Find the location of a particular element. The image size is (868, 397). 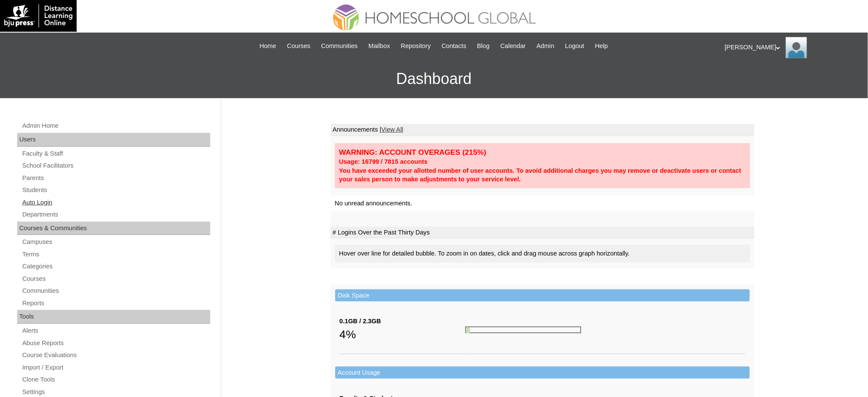

img: Ariane Ebuen is located at coordinates (797, 48).